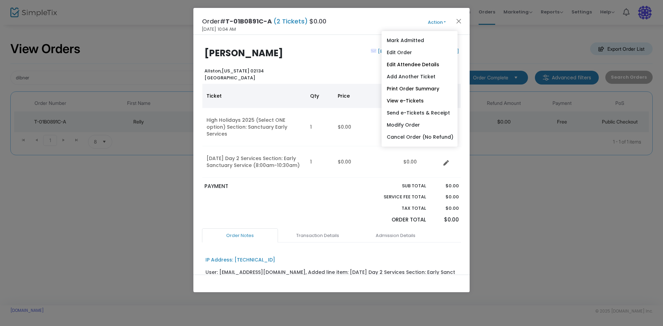  I want to click on a: Order Notes, so click(240, 236).